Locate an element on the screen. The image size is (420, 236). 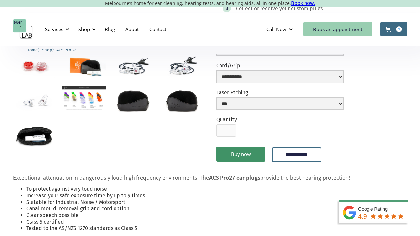
a: Home is located at coordinates (32, 50).